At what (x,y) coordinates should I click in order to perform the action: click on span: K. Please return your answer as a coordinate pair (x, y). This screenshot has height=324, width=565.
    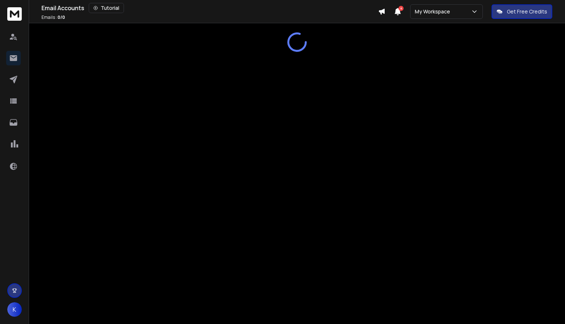
    Looking at the image, I should click on (15, 310).